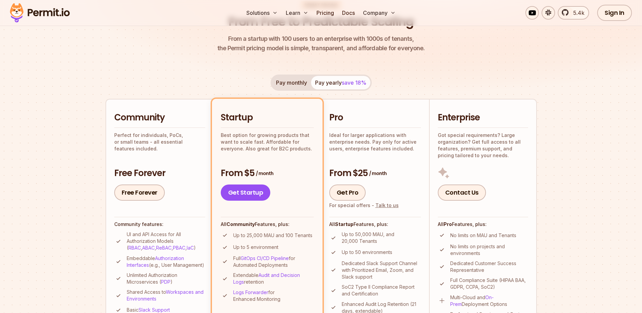 The image size is (642, 313). I want to click on a: RBAC, so click(134, 247).